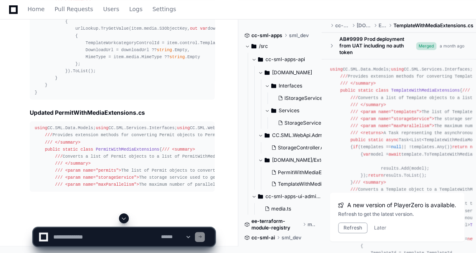 The height and width of the screenshot is (253, 476). Describe the element at coordinates (356, 147) in the screenshot. I see `span: if` at that location.